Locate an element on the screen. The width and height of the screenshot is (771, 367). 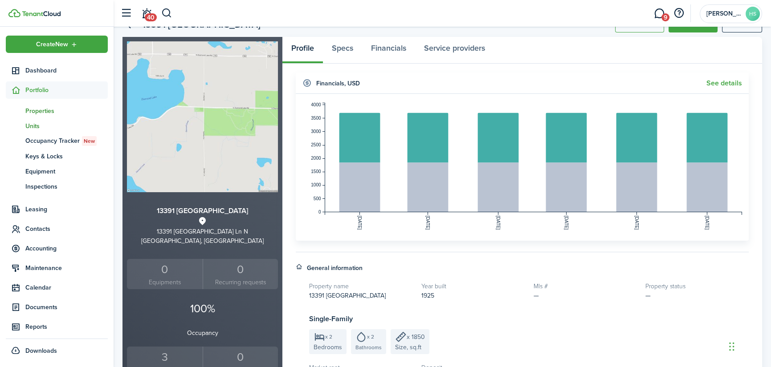
div: Chat Widget is located at coordinates (748, 346).